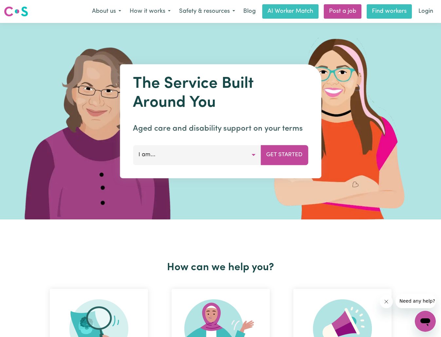 The image size is (441, 337). What do you see at coordinates (390, 11) in the screenshot?
I see `a: Find workers` at bounding box center [390, 11].